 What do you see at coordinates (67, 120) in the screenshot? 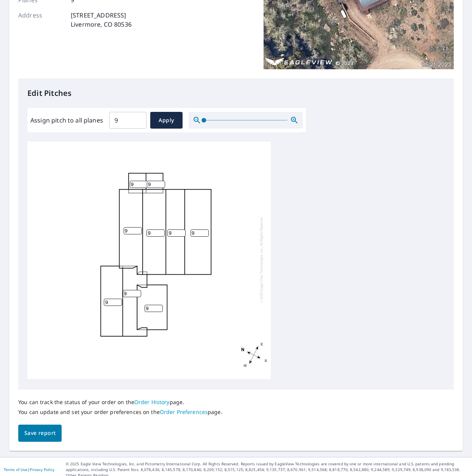
I see `label: Assign pitch to all planes` at bounding box center [67, 120].